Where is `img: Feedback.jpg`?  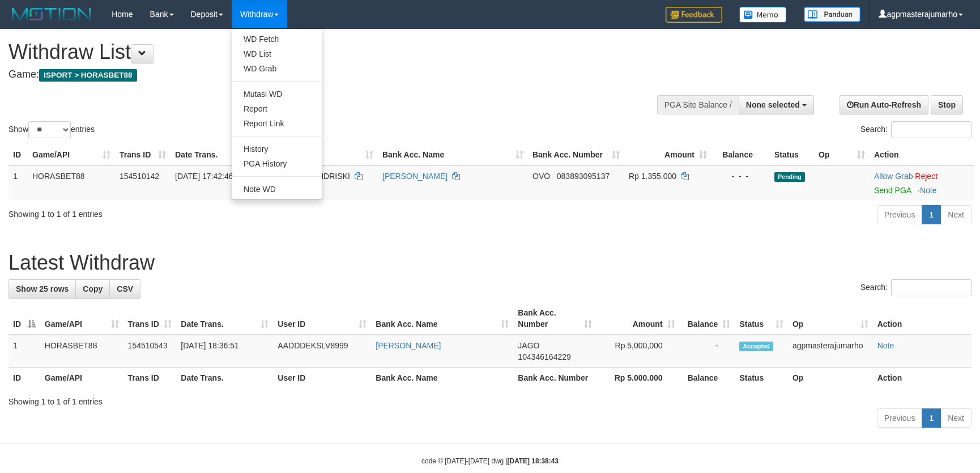 img: Feedback.jpg is located at coordinates (694, 15).